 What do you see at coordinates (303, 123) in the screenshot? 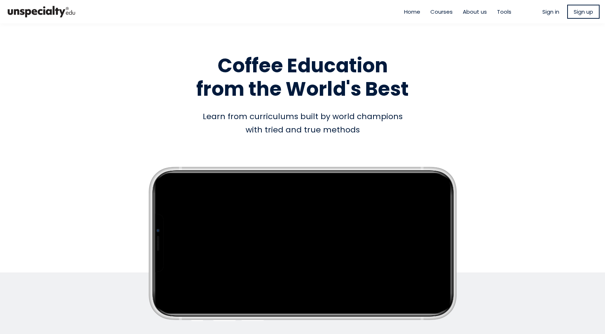
I see `div: Learn from curriculums built by world champions with tried and true methods` at bounding box center [303, 123].